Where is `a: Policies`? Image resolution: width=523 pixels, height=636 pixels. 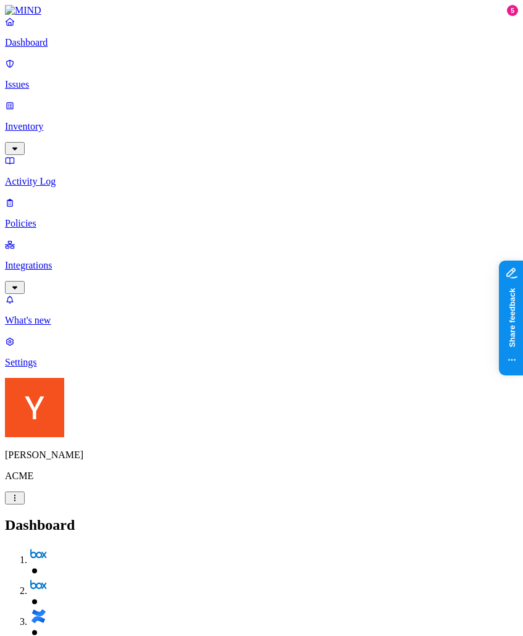 a: Policies is located at coordinates (261, 213).